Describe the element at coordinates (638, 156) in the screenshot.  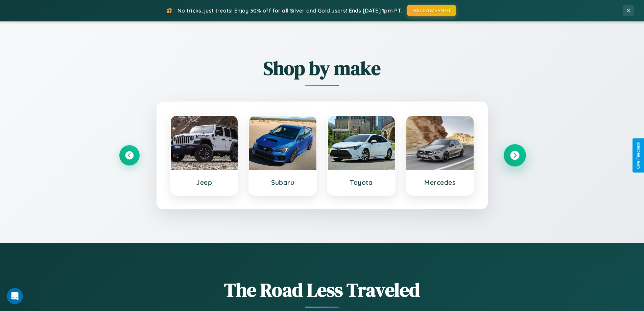
I see `div: Give Feedback` at that location.